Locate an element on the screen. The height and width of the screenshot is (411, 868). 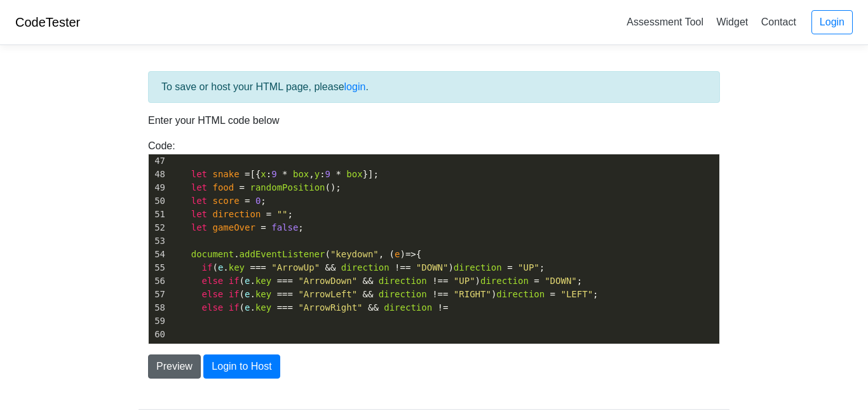
a: Assessment Tool is located at coordinates (665, 22).